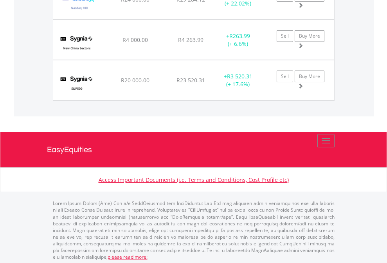  What do you see at coordinates (238, 80) in the screenshot?
I see `div: + (+ 17.6%)` at bounding box center [238, 80].